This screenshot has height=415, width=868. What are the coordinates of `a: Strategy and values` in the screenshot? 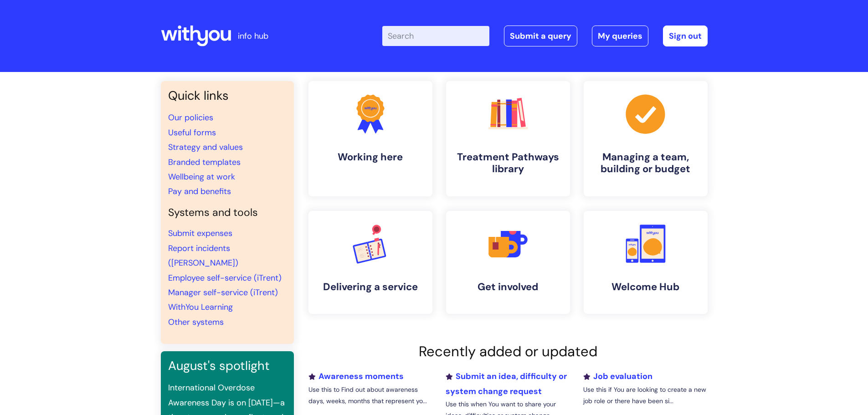 It's located at (205, 147).